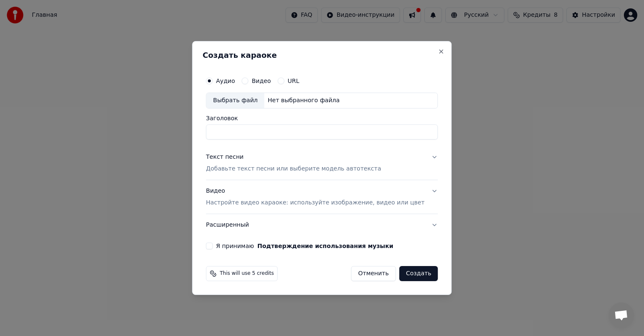 Image resolution: width=644 pixels, height=336 pixels. Describe the element at coordinates (293, 169) in the screenshot. I see `p: Добавьте текст песни или выберите модель автотекста` at that location.